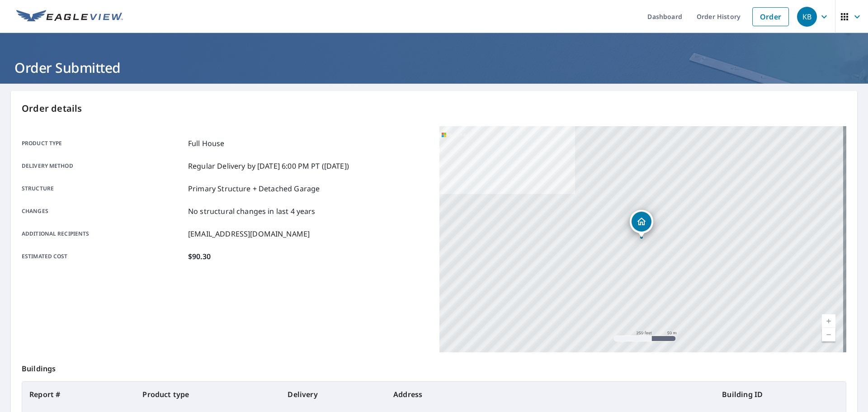  Describe the element at coordinates (829, 334) in the screenshot. I see `a: Current Level 17, Zoom Out` at that location.